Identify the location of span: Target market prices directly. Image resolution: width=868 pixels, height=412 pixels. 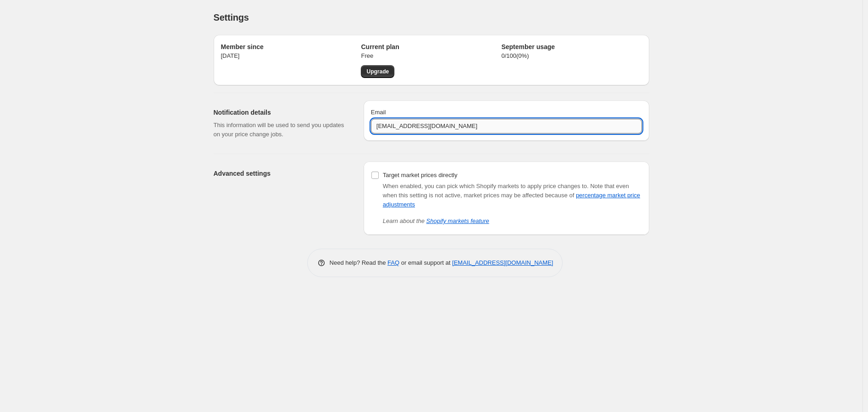
(420, 175).